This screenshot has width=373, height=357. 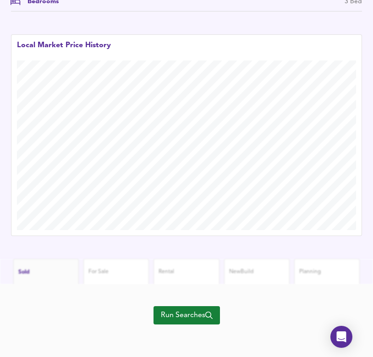 What do you see at coordinates (342, 337) in the screenshot?
I see `div: Open Intercom Messenger` at bounding box center [342, 337].